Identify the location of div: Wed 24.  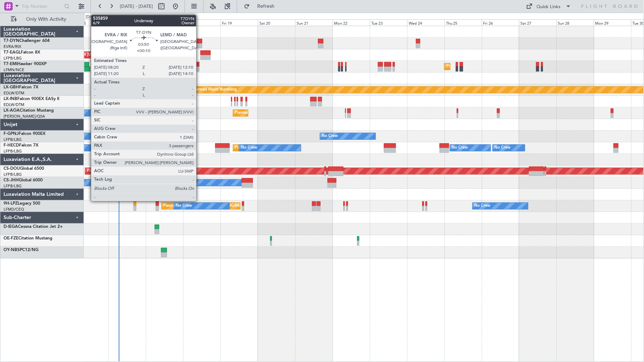
(426, 23).